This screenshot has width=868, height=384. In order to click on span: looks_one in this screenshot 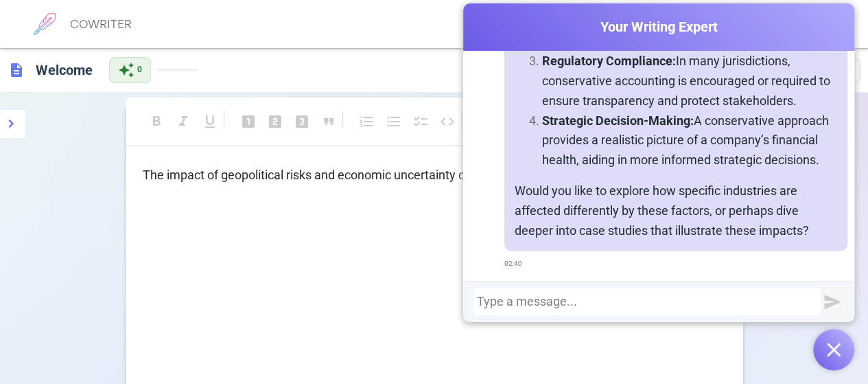, I will do `click(248, 121)`.